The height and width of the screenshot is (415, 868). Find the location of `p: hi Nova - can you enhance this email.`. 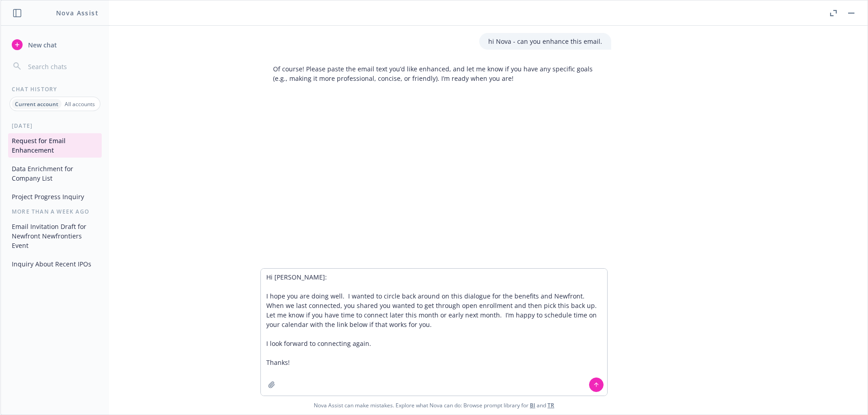

p: hi Nova - can you enhance this email. is located at coordinates (545, 41).